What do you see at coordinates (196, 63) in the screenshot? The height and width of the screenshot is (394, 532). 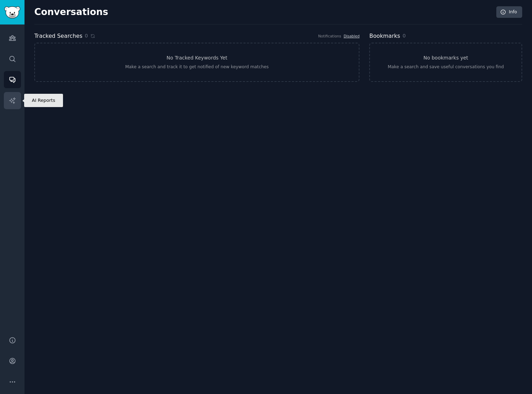 I see `a: No Tracked Keywords YetMake a search and track it to get notified of new keyword matches` at bounding box center [196, 63].